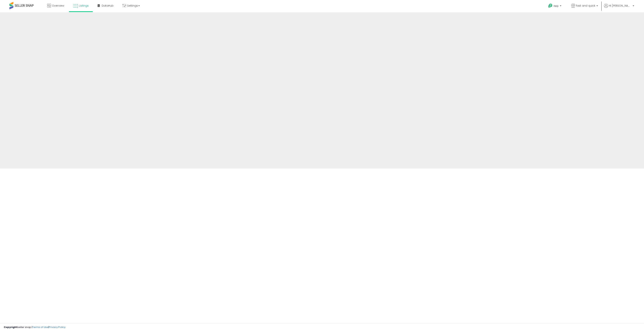 This screenshot has width=644, height=331. Describe the element at coordinates (586, 6) in the screenshot. I see `span: fast and quick` at that location.